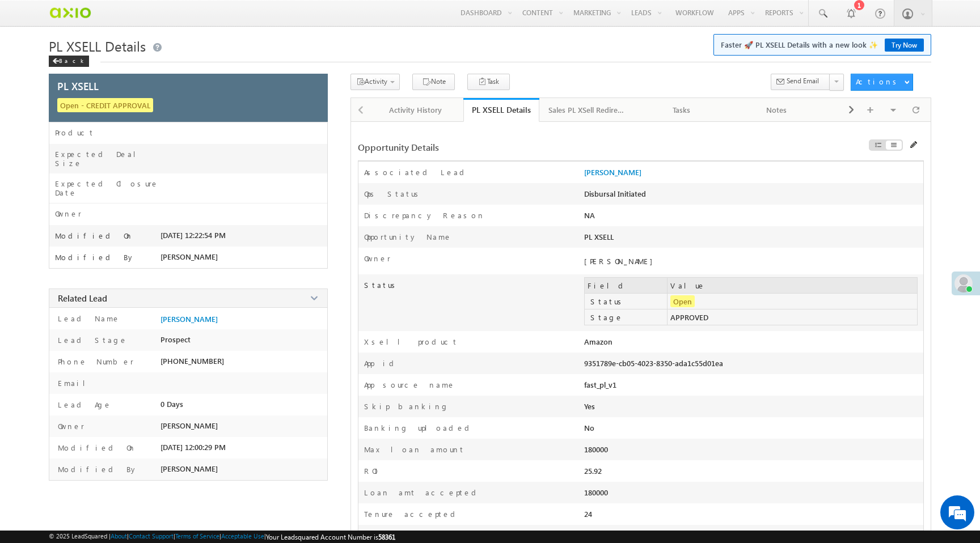 This screenshot has height=543, width=980. Describe the element at coordinates (74, 383) in the screenshot. I see `label: Email` at that location.